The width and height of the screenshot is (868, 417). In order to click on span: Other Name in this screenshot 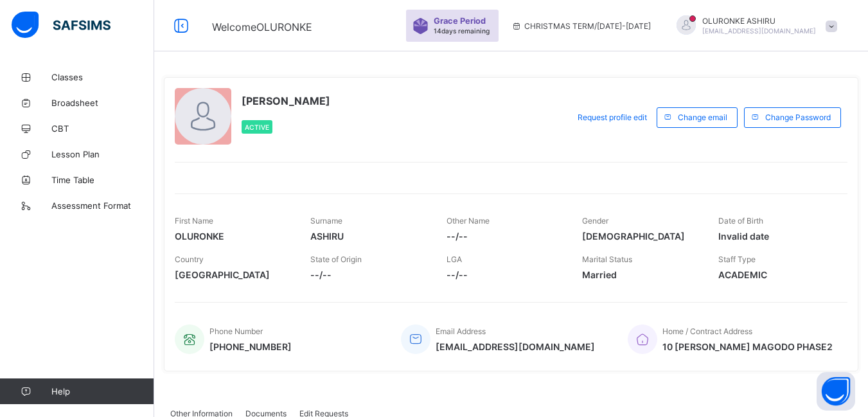, I will do `click(468, 221)`.